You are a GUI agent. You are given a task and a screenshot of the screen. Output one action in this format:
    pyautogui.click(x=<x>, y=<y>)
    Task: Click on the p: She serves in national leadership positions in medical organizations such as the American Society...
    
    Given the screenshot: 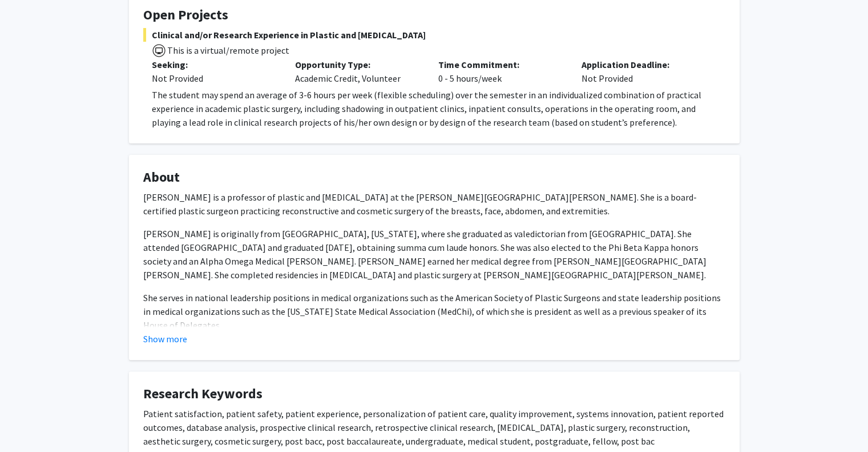 What is the action you would take?
    pyautogui.click(x=435, y=311)
    